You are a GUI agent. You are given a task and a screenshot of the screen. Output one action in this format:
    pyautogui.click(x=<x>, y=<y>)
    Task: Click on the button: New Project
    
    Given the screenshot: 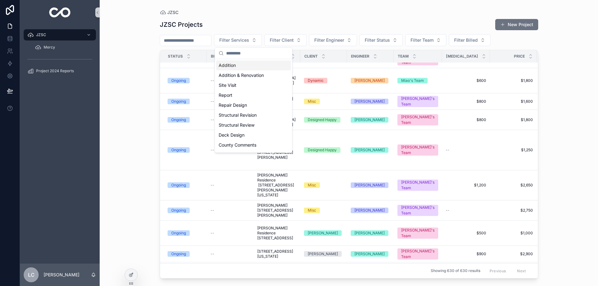 What is the action you would take?
    pyautogui.click(x=517, y=25)
    